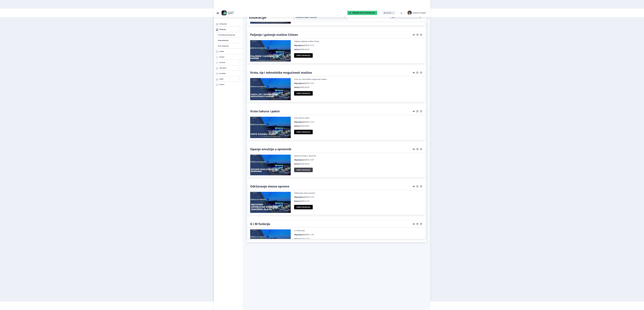  I want to click on h4: Vrste čahura i pakni, so click(265, 111).